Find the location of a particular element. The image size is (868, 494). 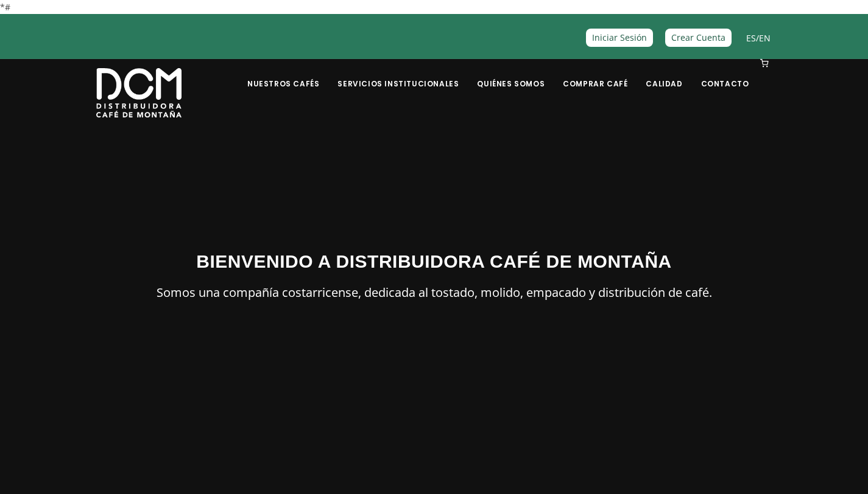

a: Comprar Café is located at coordinates (595, 74).